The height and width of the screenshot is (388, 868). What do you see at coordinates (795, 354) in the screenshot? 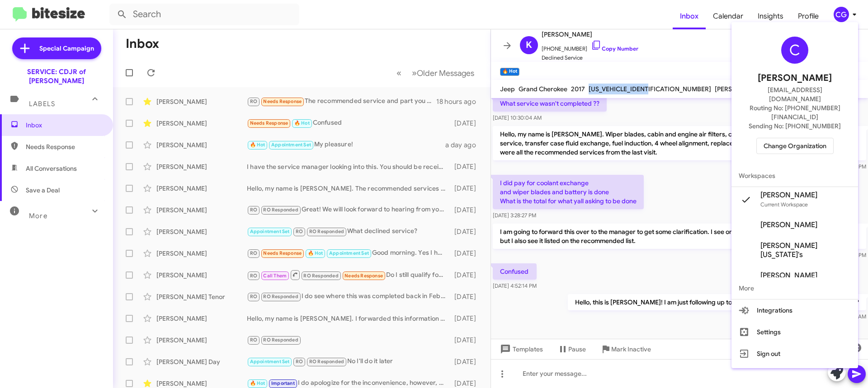
I see `button: Sign out` at bounding box center [795, 354].